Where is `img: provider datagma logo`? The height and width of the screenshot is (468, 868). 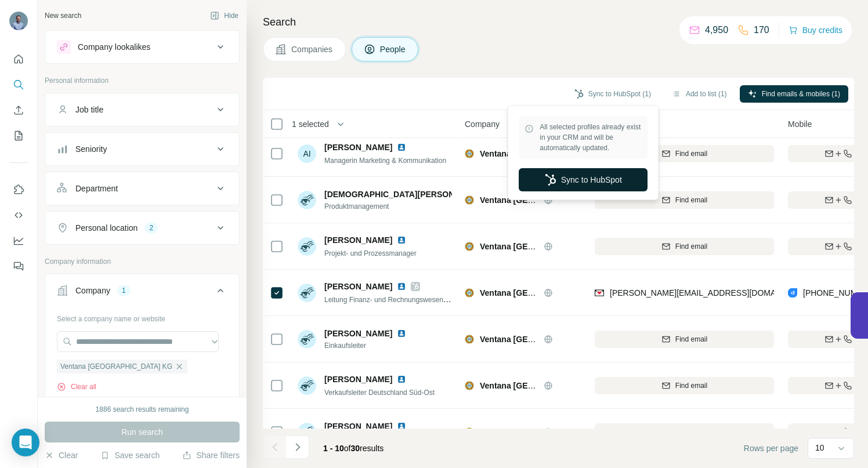 img: provider datagma logo is located at coordinates (793, 293).